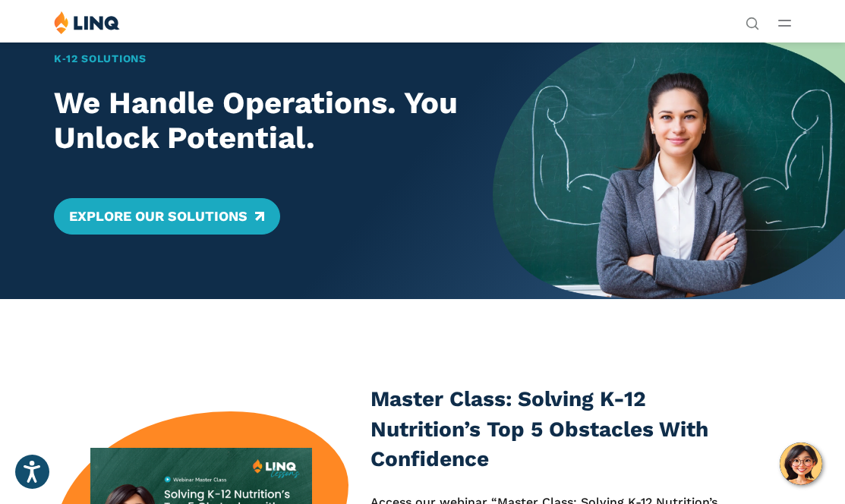 The width and height of the screenshot is (845, 504). Describe the element at coordinates (256, 59) in the screenshot. I see `h1: K‑12 Solutions` at that location.